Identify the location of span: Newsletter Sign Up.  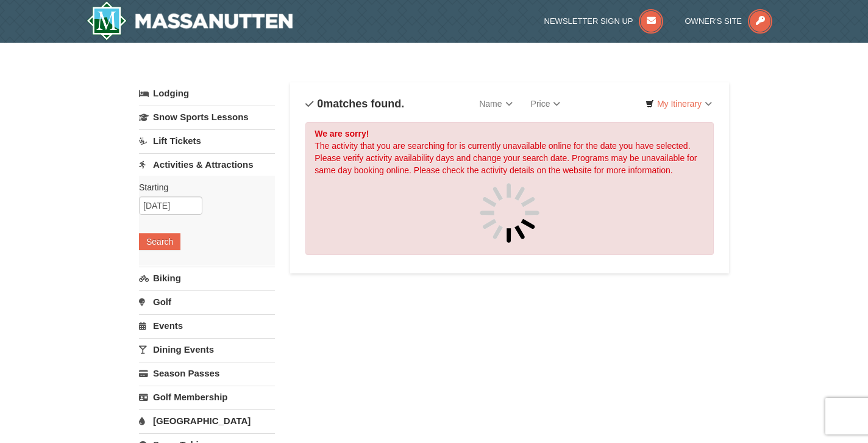
(589, 21).